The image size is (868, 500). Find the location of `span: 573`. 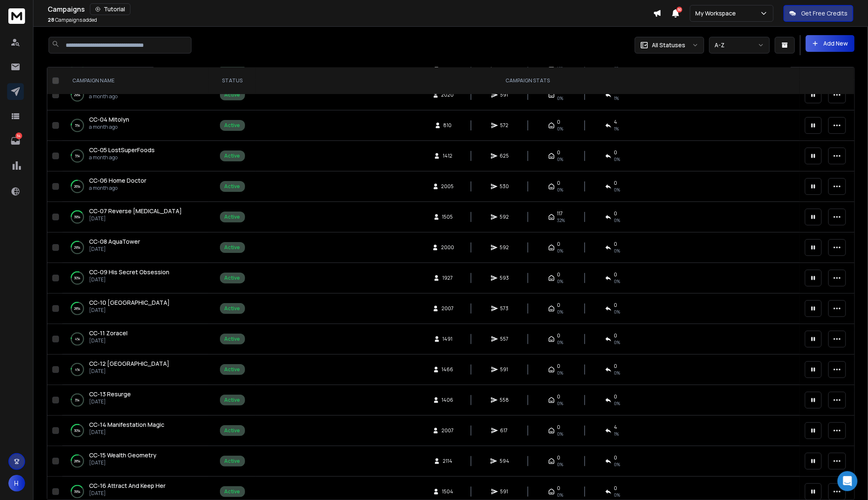

span: 573 is located at coordinates (504, 309).